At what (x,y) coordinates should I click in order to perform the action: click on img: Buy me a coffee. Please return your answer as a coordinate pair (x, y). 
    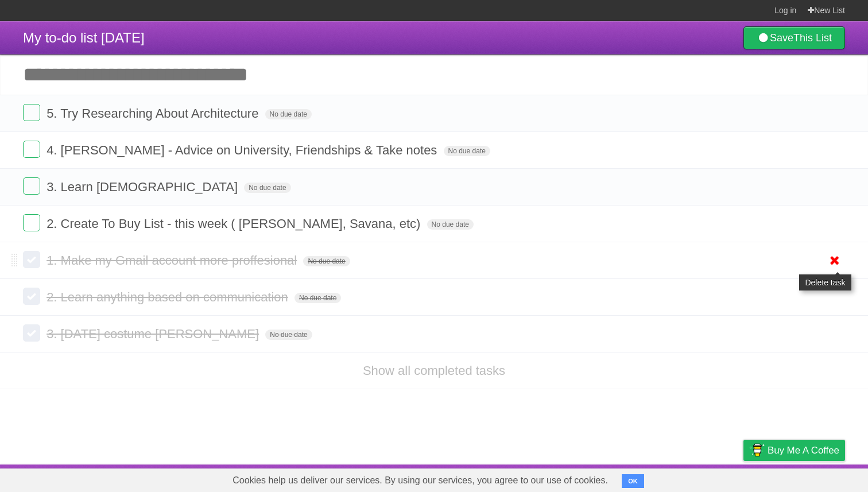
    Looking at the image, I should click on (757, 450).